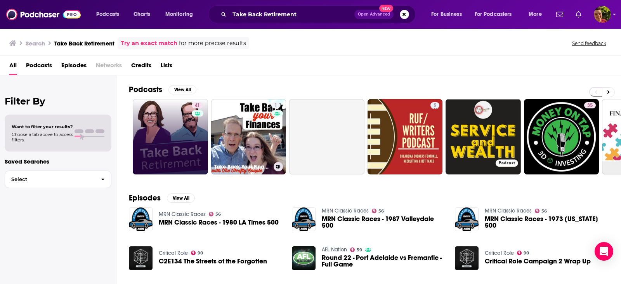 Image resolution: width=621 pixels, height=284 pixels. Describe the element at coordinates (384, 261) in the screenshot. I see `span: Round 22 - Port Adelaide vs Fremantle - Full Game` at that location.